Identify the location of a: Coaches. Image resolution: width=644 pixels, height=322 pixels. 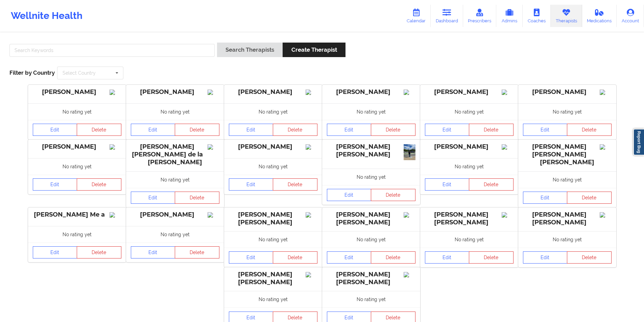
(536, 16).